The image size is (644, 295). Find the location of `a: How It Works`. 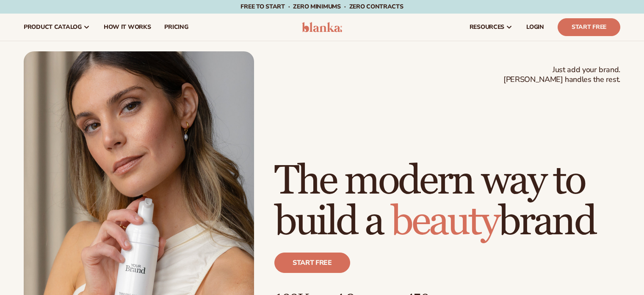

a: How It Works is located at coordinates (127, 27).